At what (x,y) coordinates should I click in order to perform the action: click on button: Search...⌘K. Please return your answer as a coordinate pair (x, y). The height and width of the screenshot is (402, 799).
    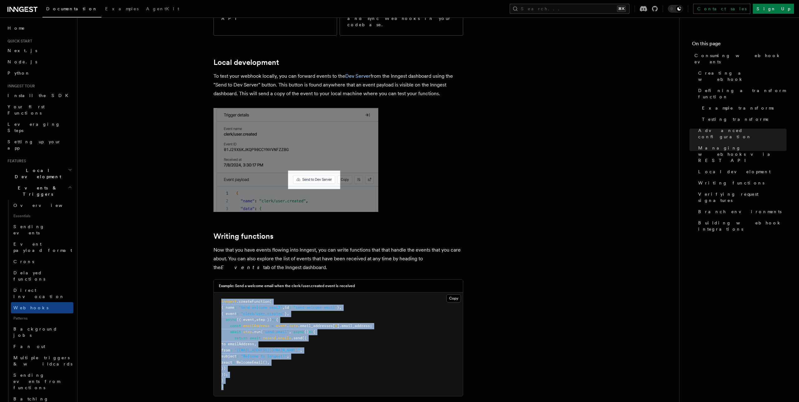
    Looking at the image, I should click on (570, 9).